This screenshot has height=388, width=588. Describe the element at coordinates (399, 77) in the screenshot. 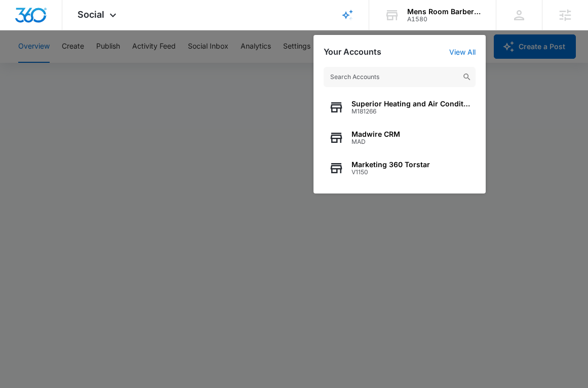

I see `input: Search Accounts` at that location.